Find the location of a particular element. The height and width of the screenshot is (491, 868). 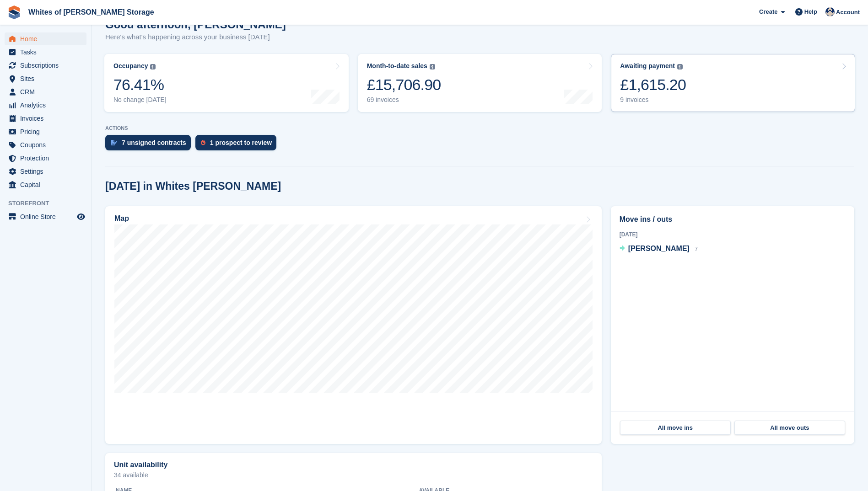

div: Awaiting payment is located at coordinates (647, 66).